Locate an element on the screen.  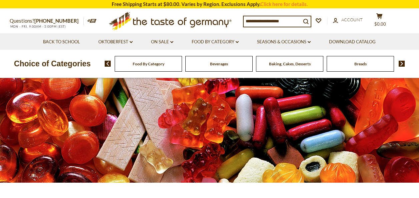
span: $0.00 is located at coordinates (380, 24).